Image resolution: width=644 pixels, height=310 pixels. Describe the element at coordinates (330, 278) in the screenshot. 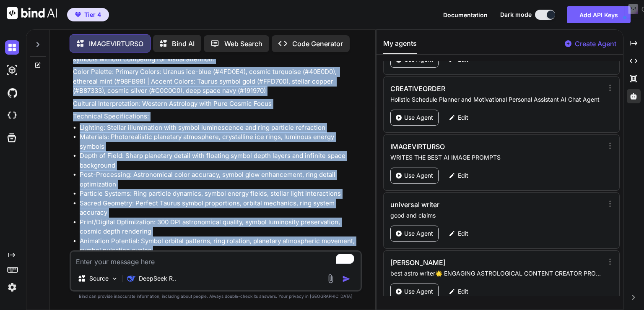

I see `img: attachment` at that location.